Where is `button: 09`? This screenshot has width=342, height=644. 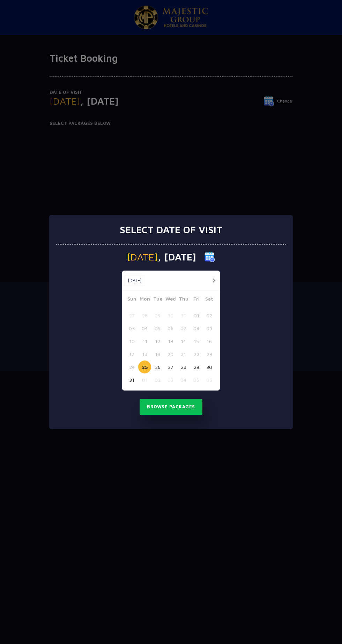
button: 09 is located at coordinates (209, 328).